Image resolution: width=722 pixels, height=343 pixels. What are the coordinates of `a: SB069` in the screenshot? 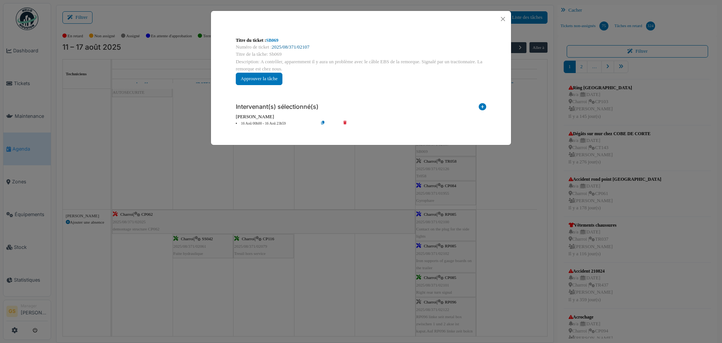 It's located at (272, 40).